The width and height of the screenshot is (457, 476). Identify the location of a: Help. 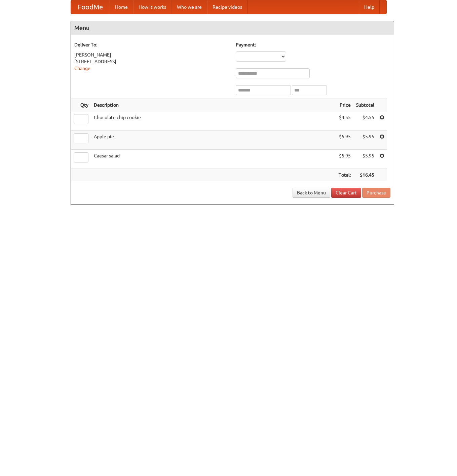
(369, 7).